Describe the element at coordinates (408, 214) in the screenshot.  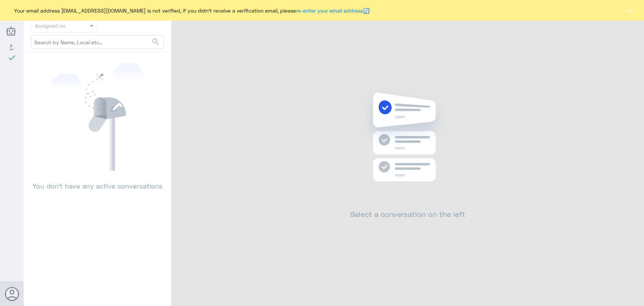
I see `h2: Select a conversation on the left` at that location.